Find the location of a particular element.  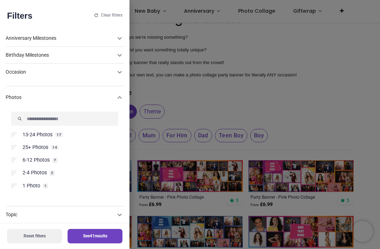

button: Reset filters is located at coordinates (34, 236).